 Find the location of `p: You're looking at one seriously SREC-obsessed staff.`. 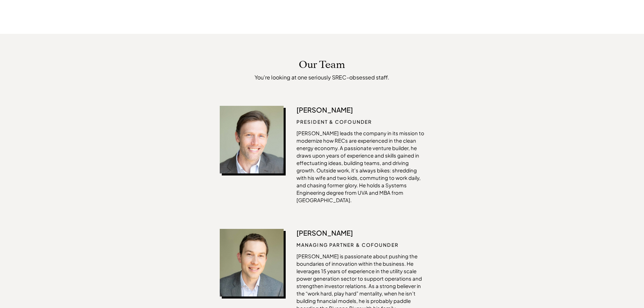

p: You're looking at one seriously SREC-obsessed staff. is located at coordinates (322, 77).